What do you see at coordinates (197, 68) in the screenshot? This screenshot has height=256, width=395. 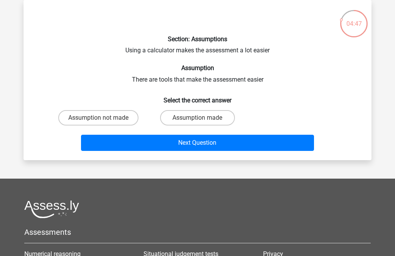 I see `h6: Assumption` at bounding box center [197, 68].